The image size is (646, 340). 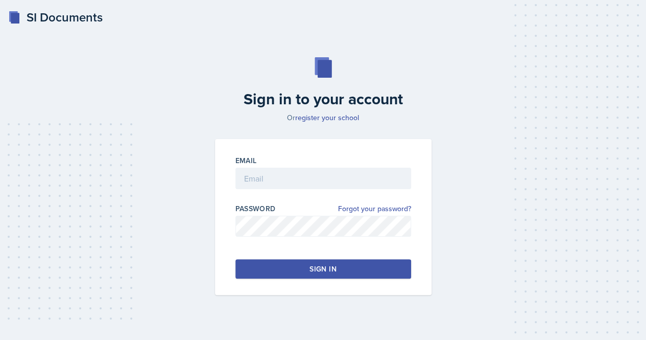 I want to click on div: Sign in, so click(x=323, y=269).